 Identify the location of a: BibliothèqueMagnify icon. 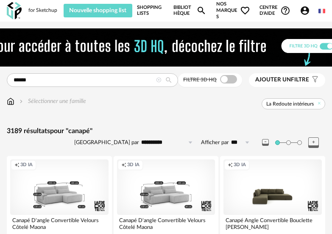
(190, 11).